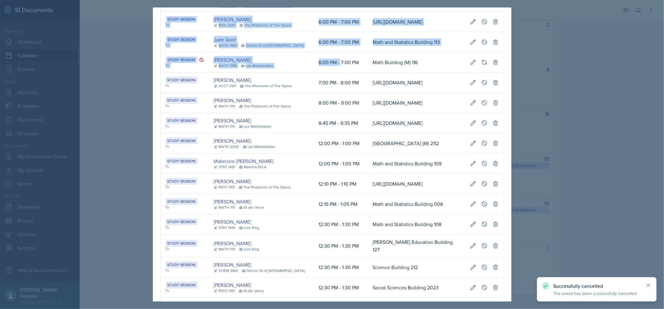 The width and height of the screenshot is (664, 309). I want to click on td: Math and Statistics Building 113, so click(417, 42).